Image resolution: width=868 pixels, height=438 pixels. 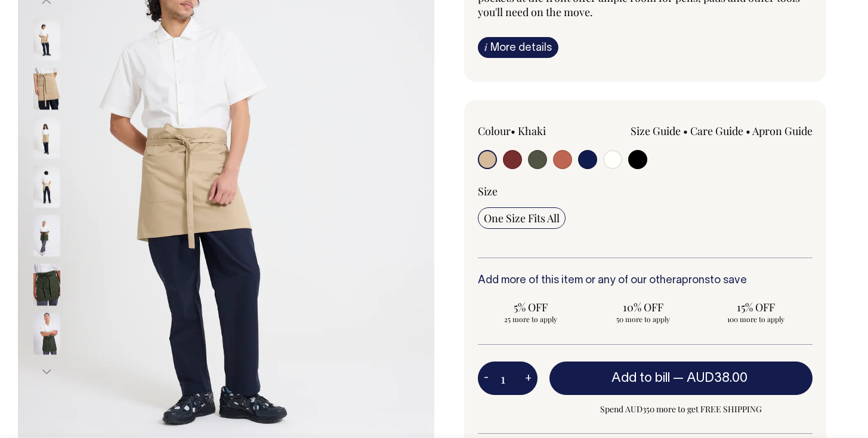 What do you see at coordinates (530, 307) in the screenshot?
I see `span: 5% OFF` at bounding box center [530, 307].